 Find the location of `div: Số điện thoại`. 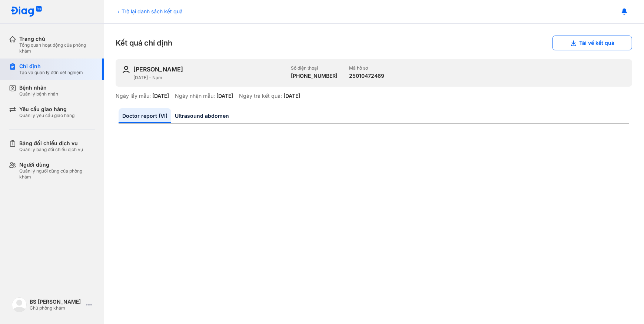

div: Số điện thoại is located at coordinates (314, 68).